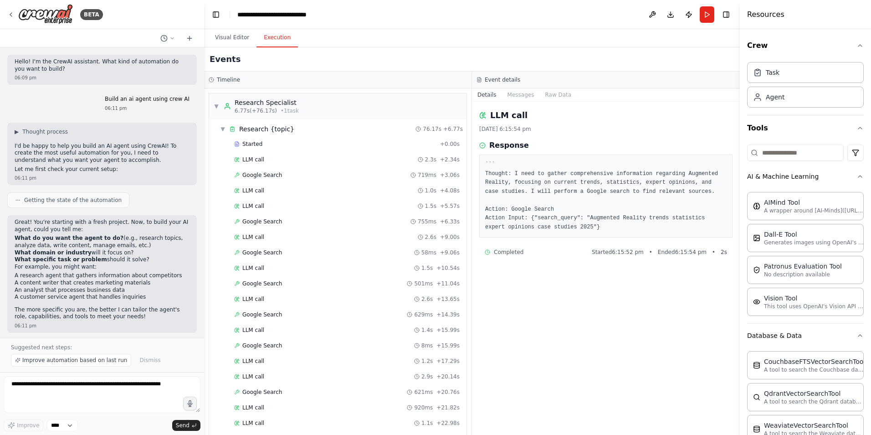 This screenshot has height=435, width=871. Describe the element at coordinates (428, 345) in the screenshot. I see `span: 8ms` at that location.